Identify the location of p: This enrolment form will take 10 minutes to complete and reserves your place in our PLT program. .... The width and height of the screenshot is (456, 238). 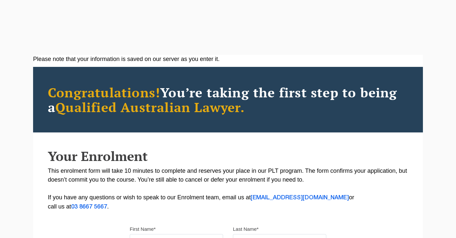
(228, 188).